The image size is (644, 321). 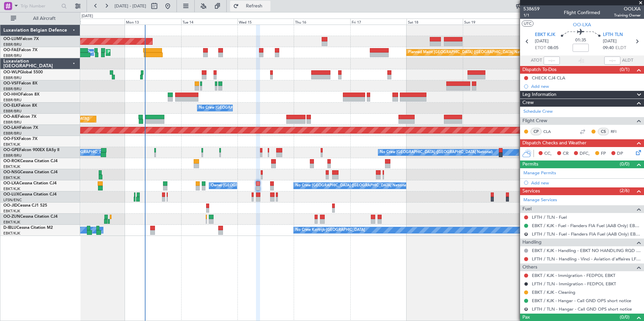 I want to click on span: ETOT, so click(x=540, y=48).